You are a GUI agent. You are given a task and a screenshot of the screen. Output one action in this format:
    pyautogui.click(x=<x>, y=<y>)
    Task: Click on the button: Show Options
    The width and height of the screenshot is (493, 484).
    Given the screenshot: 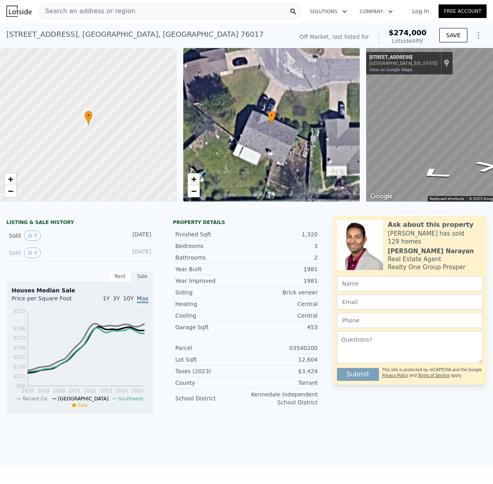 What is the action you would take?
    pyautogui.click(x=479, y=35)
    